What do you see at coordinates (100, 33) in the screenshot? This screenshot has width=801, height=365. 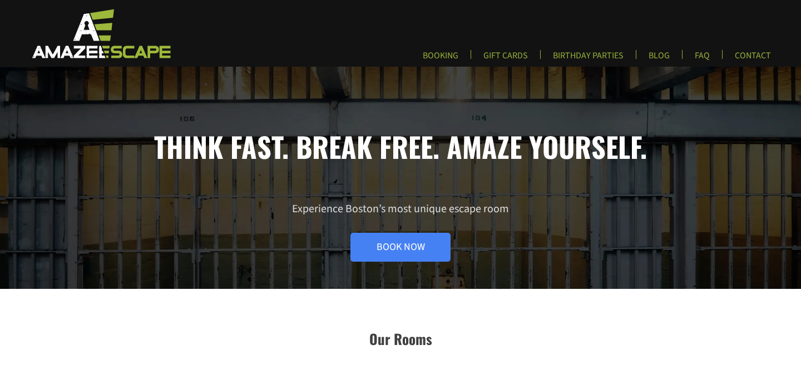 I see `img: Escape Room Game in Boston Area` at bounding box center [100, 33].